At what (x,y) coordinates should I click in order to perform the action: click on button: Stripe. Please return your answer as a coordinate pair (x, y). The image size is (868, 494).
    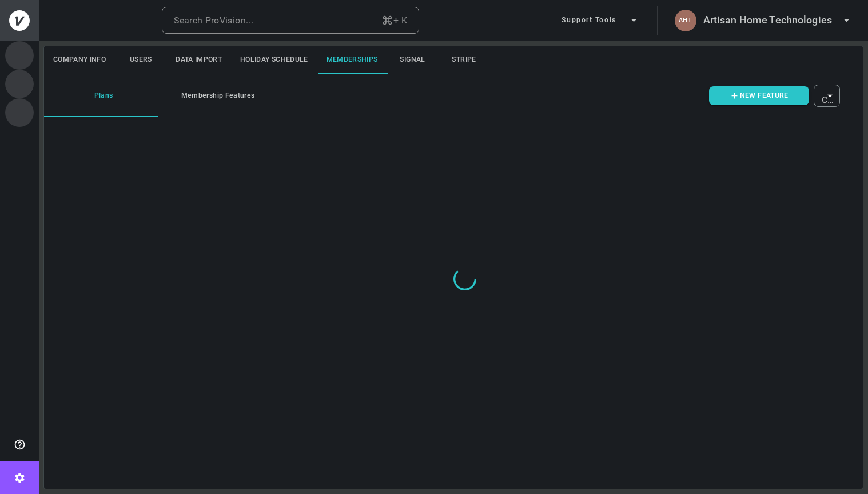
    Looking at the image, I should click on (464, 60).